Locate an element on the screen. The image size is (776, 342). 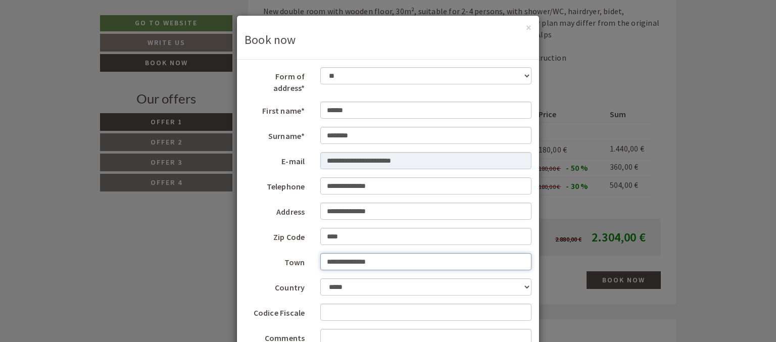
label: First name* is located at coordinates (275, 109).